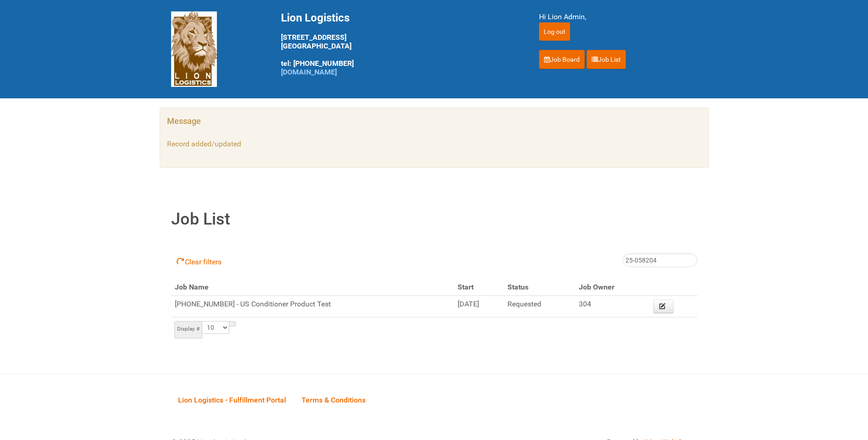 The height and width of the screenshot is (440, 868). Describe the element at coordinates (562, 59) in the screenshot. I see `a: Job Board` at that location.